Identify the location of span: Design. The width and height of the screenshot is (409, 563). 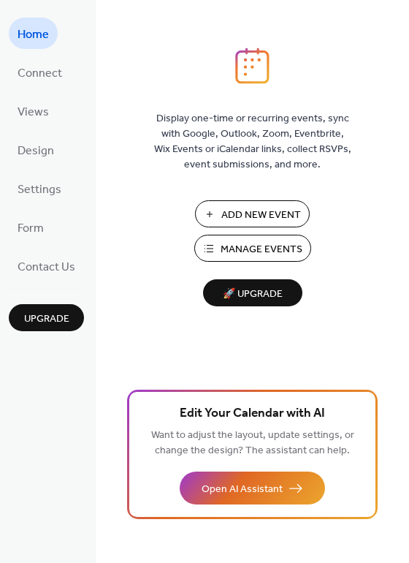
(36, 151).